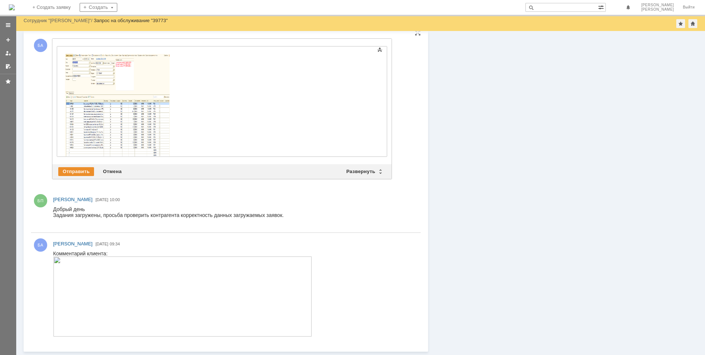 The width and height of the screenshot is (705, 355). I want to click on span: -3803896-1, so click(26, 44).